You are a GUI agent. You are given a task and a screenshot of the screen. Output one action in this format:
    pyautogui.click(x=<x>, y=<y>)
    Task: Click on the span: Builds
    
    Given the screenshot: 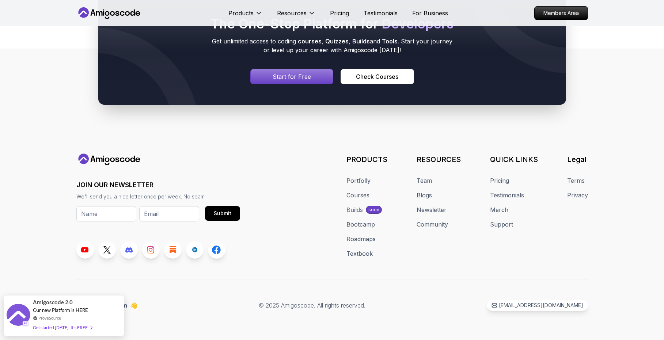 What is the action you would take?
    pyautogui.click(x=361, y=41)
    